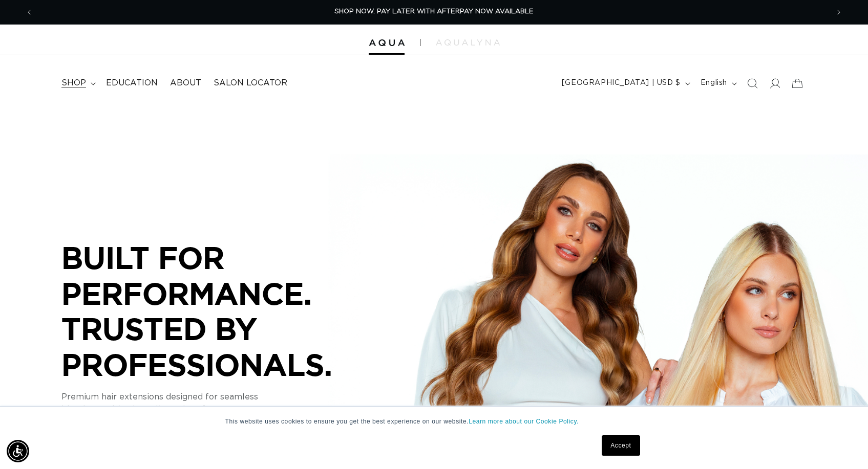  Describe the element at coordinates (29, 13) in the screenshot. I see `button: Previous announcement` at that location.